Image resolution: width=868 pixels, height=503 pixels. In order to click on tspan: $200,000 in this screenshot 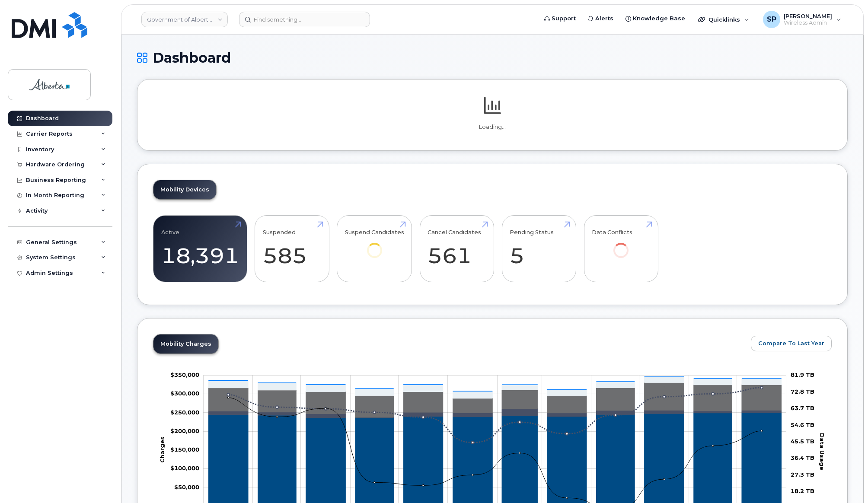, I will do `click(184, 431)`.